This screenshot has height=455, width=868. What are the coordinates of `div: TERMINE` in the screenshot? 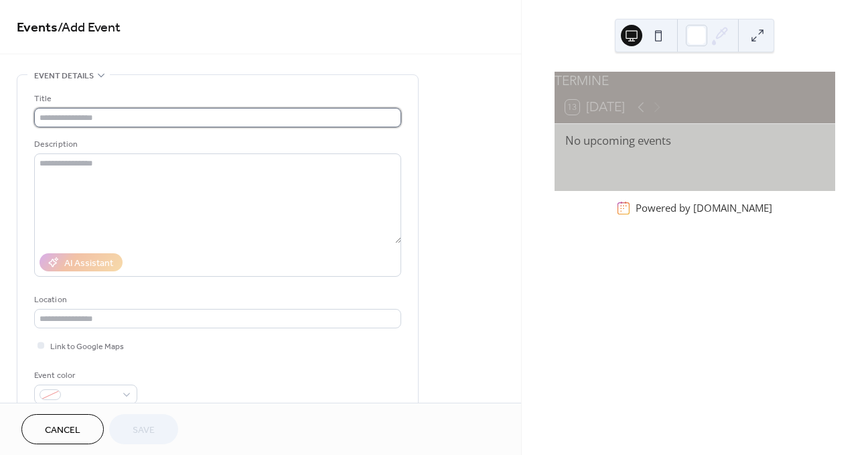 It's located at (695, 81).